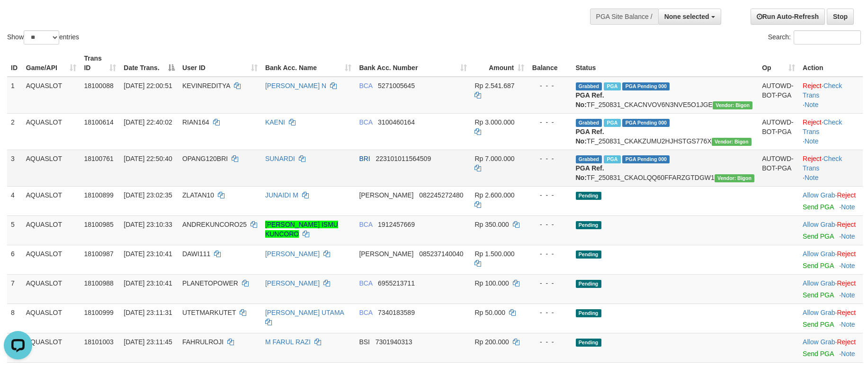  What do you see at coordinates (814, 37) in the screenshot?
I see `label: Search:` at bounding box center [814, 37].